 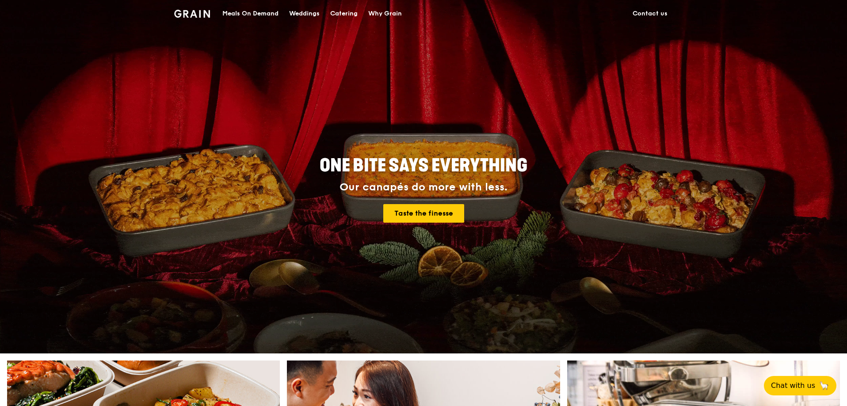 What do you see at coordinates (793, 386) in the screenshot?
I see `span: Chat with us` at bounding box center [793, 386].